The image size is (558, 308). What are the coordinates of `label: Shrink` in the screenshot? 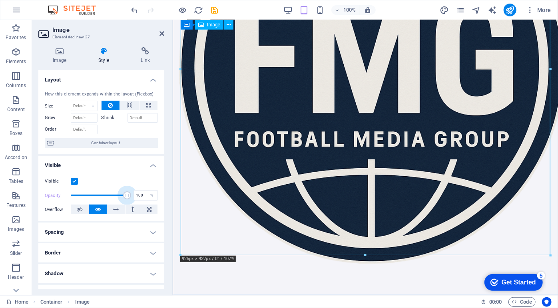 It's located at (114, 118).